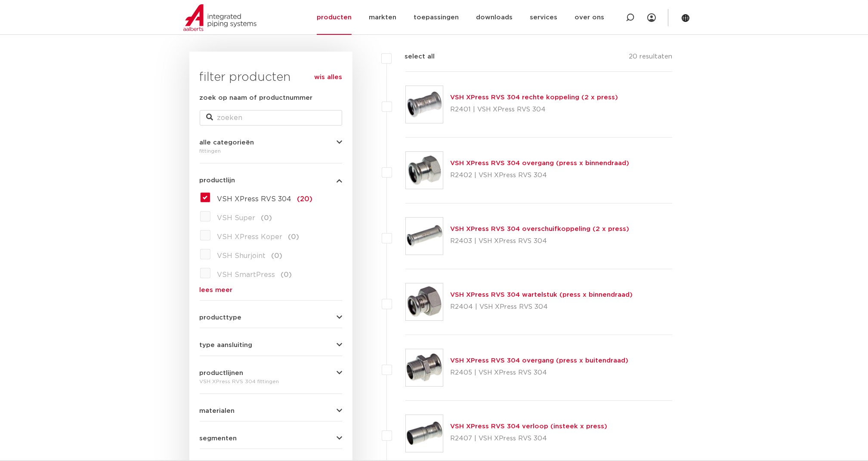 The height and width of the screenshot is (461, 868). I want to click on img: Thumbnail for VSH XPress RVS 304 overgang (press x buitendraad), so click(424, 367).